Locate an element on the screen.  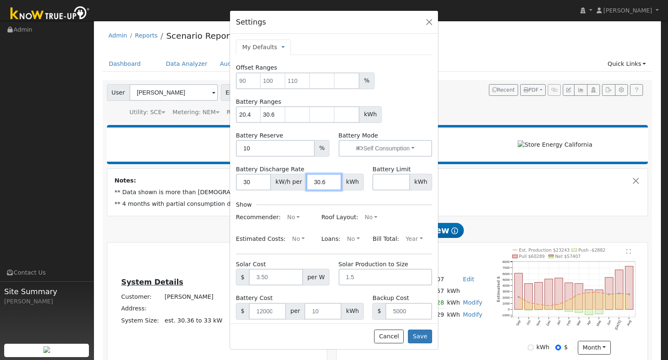
input: 3.50 is located at coordinates (275, 277).